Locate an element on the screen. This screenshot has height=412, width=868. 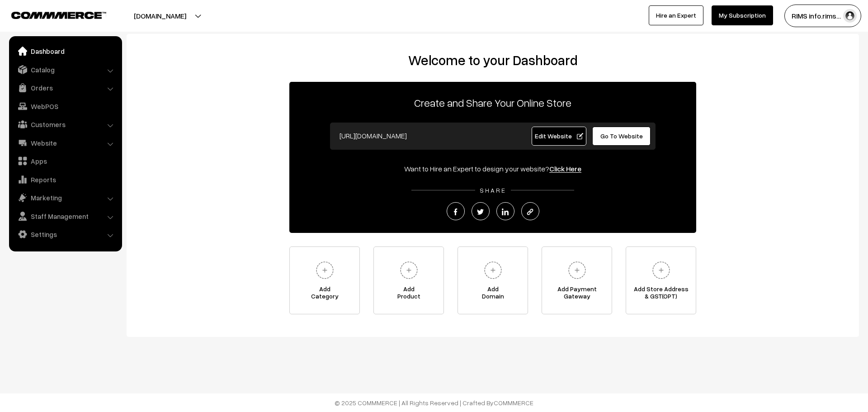
a: Go To Website is located at coordinates (621, 136).